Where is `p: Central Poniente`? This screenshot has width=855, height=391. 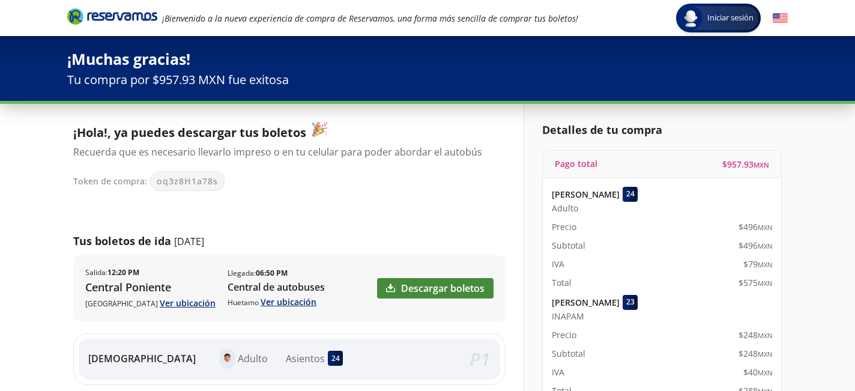
p: Central Poniente is located at coordinates (150, 287).